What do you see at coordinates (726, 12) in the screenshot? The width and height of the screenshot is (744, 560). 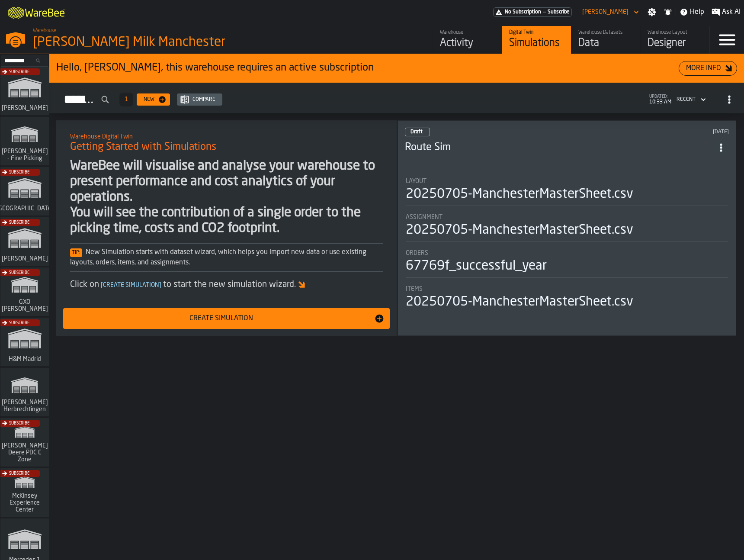 I see `label: button-toggle-Ask AI` at bounding box center [726, 12].